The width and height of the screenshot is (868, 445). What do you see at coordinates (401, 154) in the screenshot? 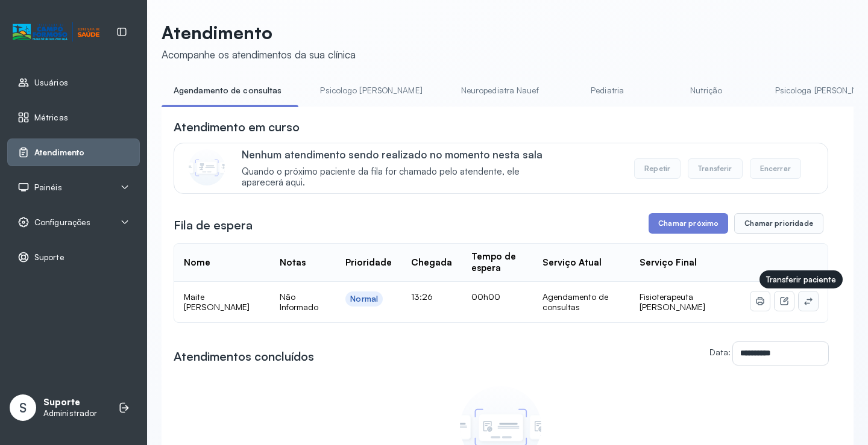
I see `p: Nenhum atendimento sendo realizado no momento nesta sala` at bounding box center [401, 154].